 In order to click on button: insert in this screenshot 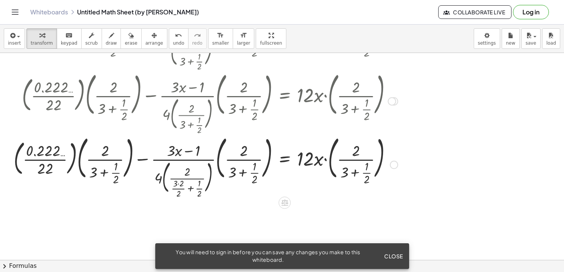, I will do `click(14, 39)`.